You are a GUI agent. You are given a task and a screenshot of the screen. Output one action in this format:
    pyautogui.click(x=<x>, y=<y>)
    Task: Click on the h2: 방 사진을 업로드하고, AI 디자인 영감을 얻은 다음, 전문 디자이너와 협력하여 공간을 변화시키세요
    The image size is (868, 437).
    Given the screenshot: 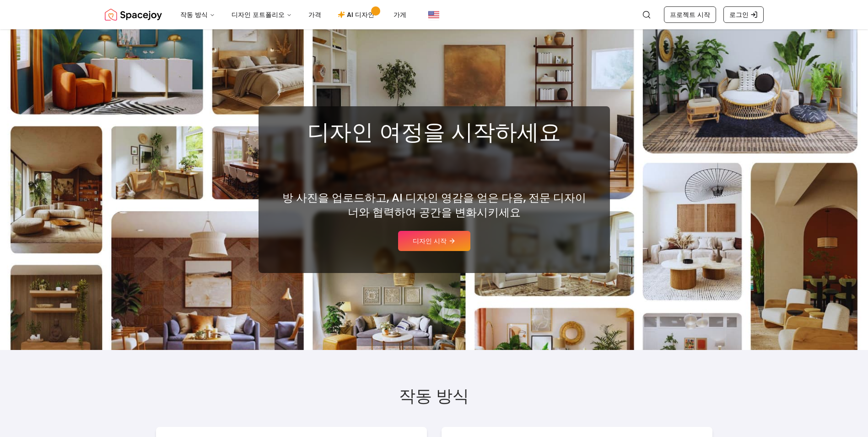 What is the action you would take?
    pyautogui.click(x=434, y=205)
    